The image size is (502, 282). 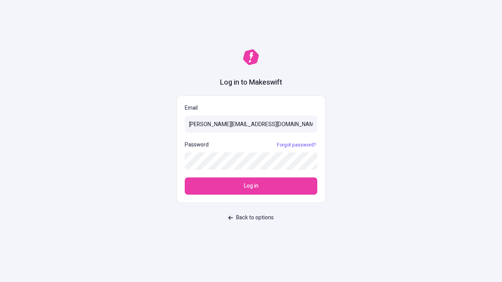 What do you see at coordinates (251, 124) in the screenshot?
I see `input: Email` at bounding box center [251, 124].